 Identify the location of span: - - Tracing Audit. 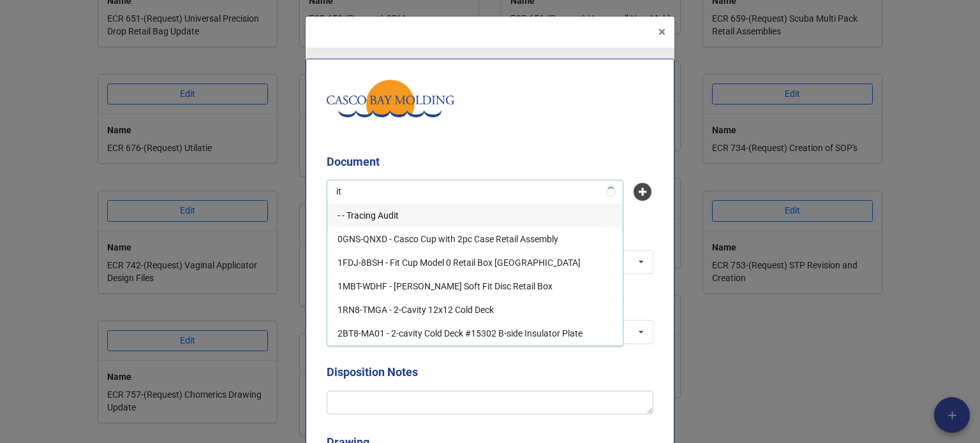
(368, 215).